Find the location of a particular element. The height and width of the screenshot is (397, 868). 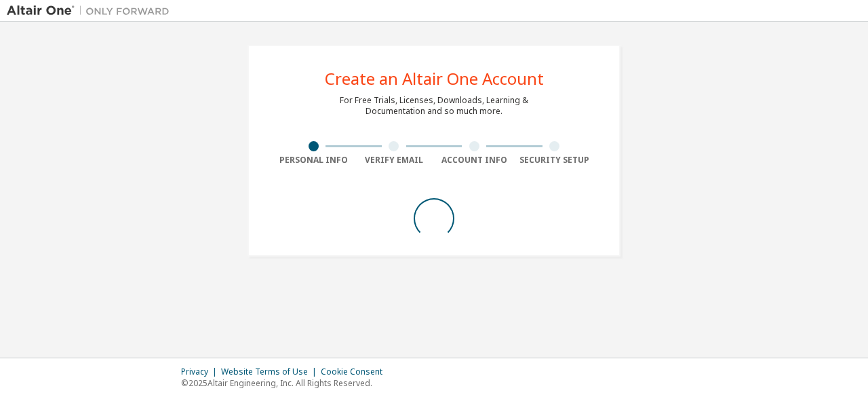

div: Personal Info is located at coordinates (313, 160).